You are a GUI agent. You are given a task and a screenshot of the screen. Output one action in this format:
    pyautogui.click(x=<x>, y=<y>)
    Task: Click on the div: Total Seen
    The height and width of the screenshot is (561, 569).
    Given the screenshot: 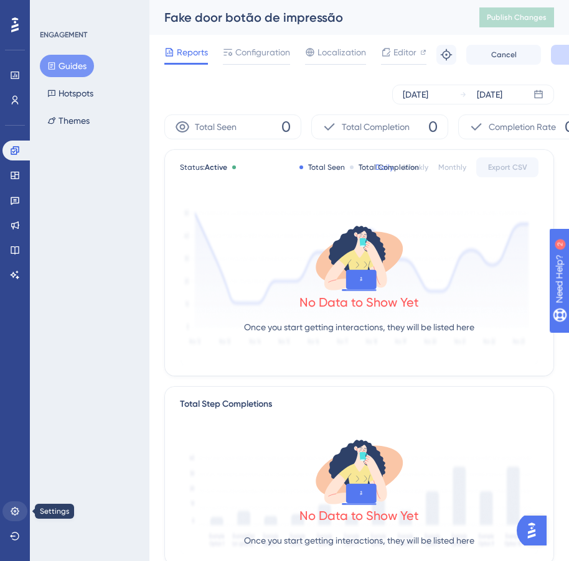 What is the action you would take?
    pyautogui.click(x=322, y=167)
    